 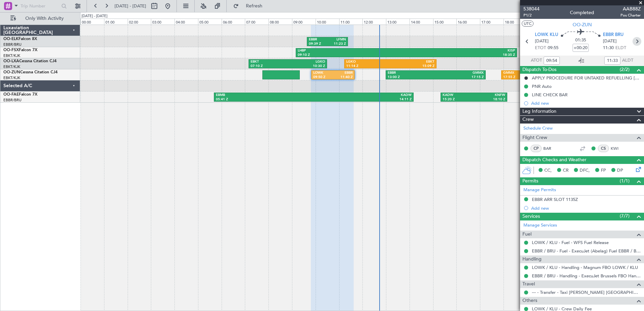 What do you see at coordinates (255, 6) in the screenshot?
I see `span: Refresh` at bounding box center [255, 6].